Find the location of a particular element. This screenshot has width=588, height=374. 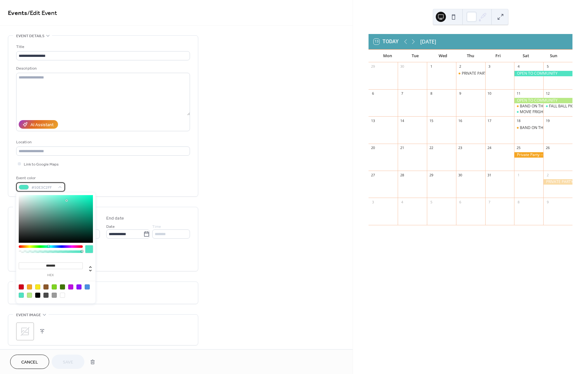

span: Event details is located at coordinates (30, 36).